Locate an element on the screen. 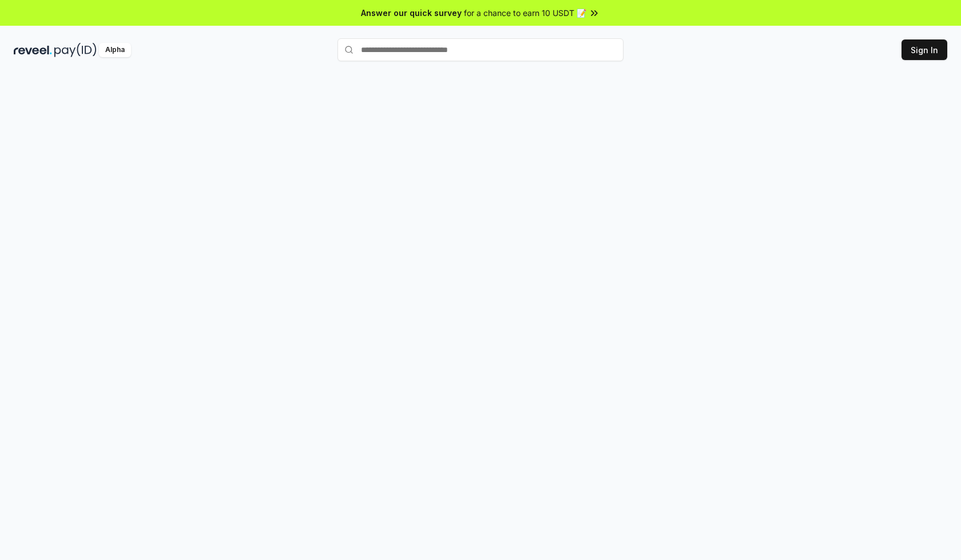 The height and width of the screenshot is (560, 961). button: Sign In is located at coordinates (924, 50).